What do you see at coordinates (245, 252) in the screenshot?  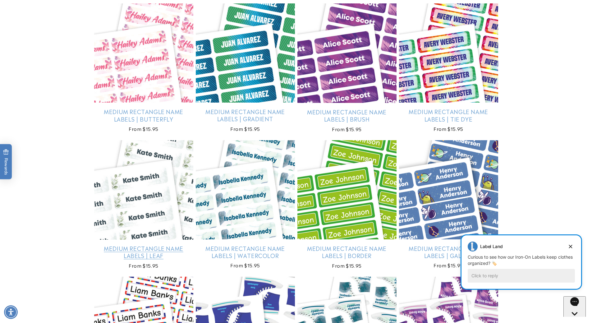 I see `a: Medium Rectangle Name Labels | Watercolor` at bounding box center [245, 252].